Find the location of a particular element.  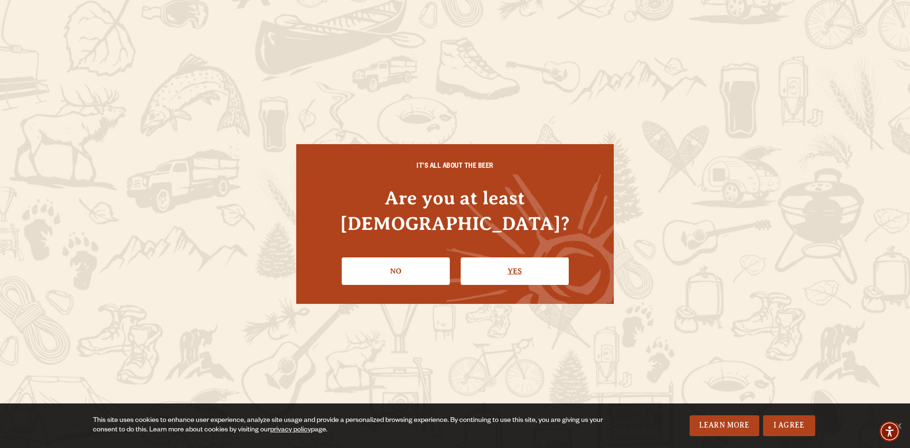

a: privacy policy is located at coordinates (291, 430).